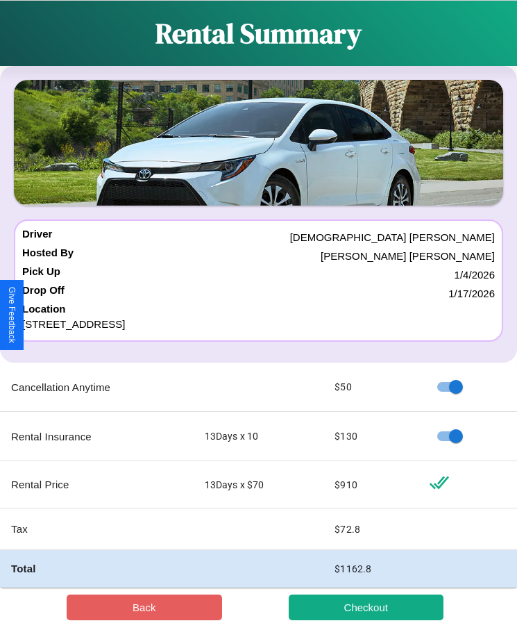 The width and height of the screenshot is (517, 630). I want to click on h4: Pick Up, so click(41, 274).